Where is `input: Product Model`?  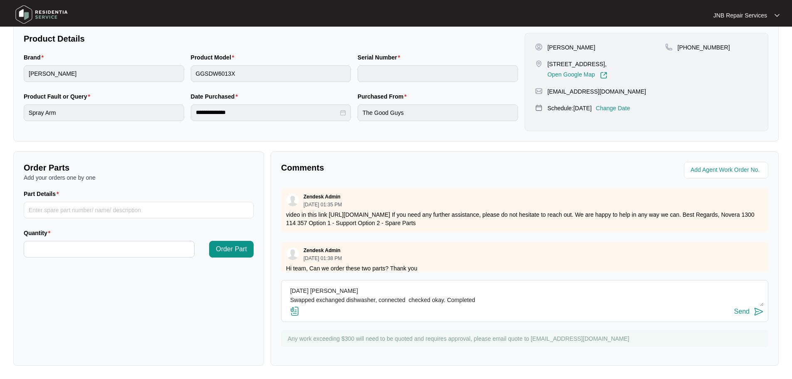
input: Product Model is located at coordinates (271, 74).